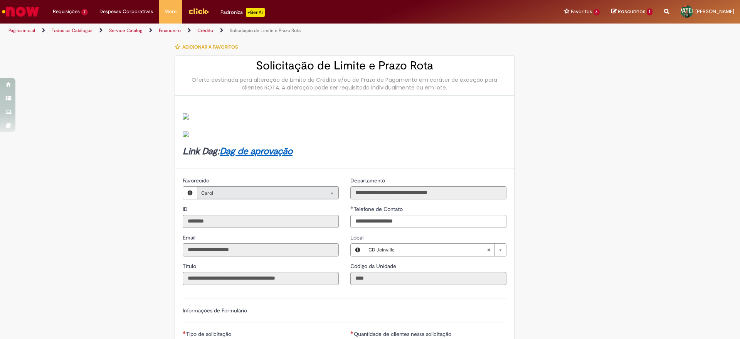  Describe the element at coordinates (190, 266) in the screenshot. I see `label: Somente leitura - Título` at that location.